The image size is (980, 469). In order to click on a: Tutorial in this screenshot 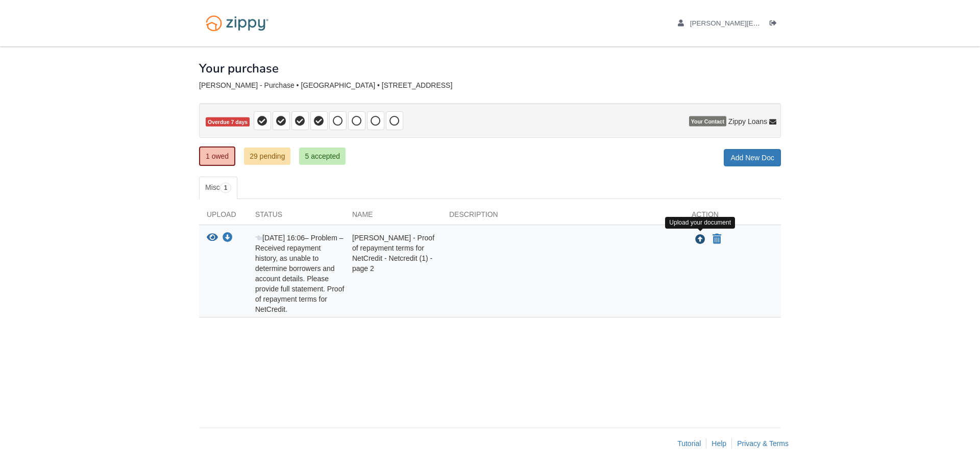, I will do `click(689, 444)`.